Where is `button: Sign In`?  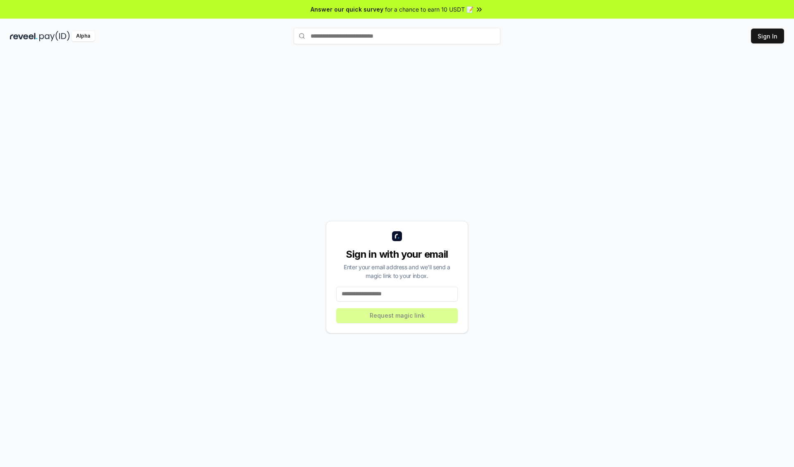
button: Sign In is located at coordinates (767, 36).